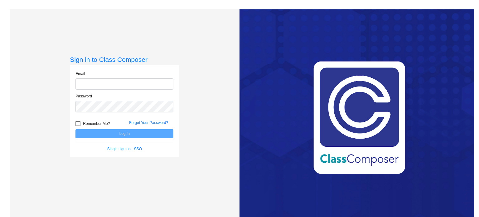 The height and width of the screenshot is (217, 479). Describe the element at coordinates (125, 134) in the screenshot. I see `button: Log In` at that location.